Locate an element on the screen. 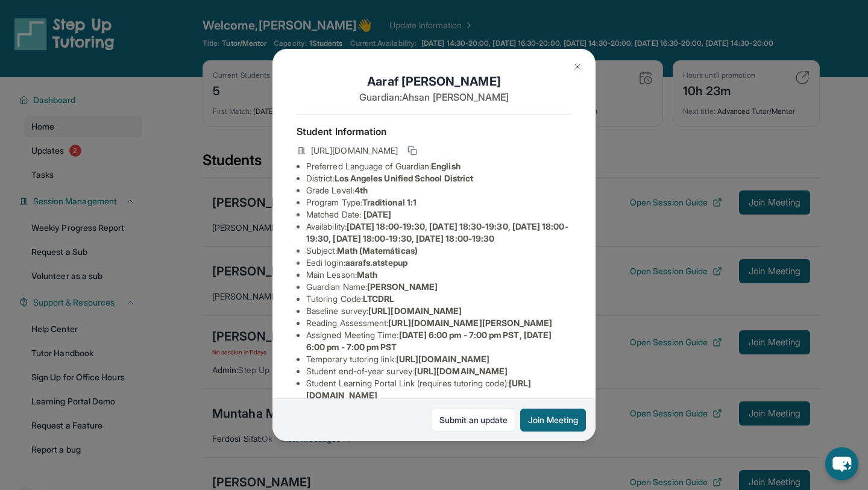 The width and height of the screenshot is (868, 490). span: Traditional 1:1 is located at coordinates (389, 202).